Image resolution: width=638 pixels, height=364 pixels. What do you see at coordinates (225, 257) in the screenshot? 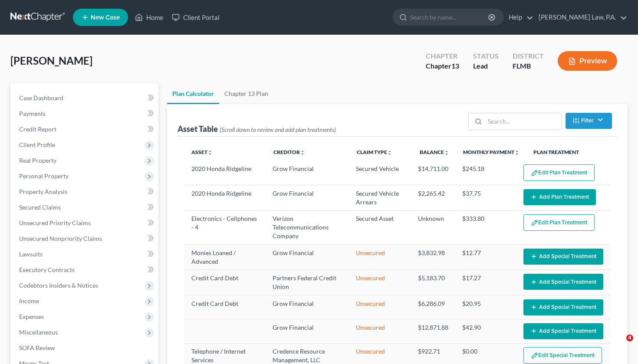
I see `td: Monies Loaned / Advanced` at bounding box center [225, 257].